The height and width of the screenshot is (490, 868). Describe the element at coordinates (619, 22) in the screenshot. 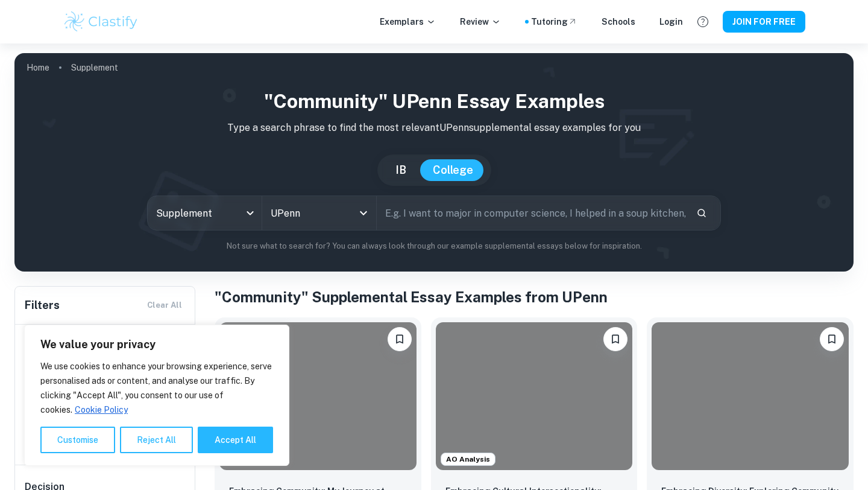

I see `a: Schools` at that location.